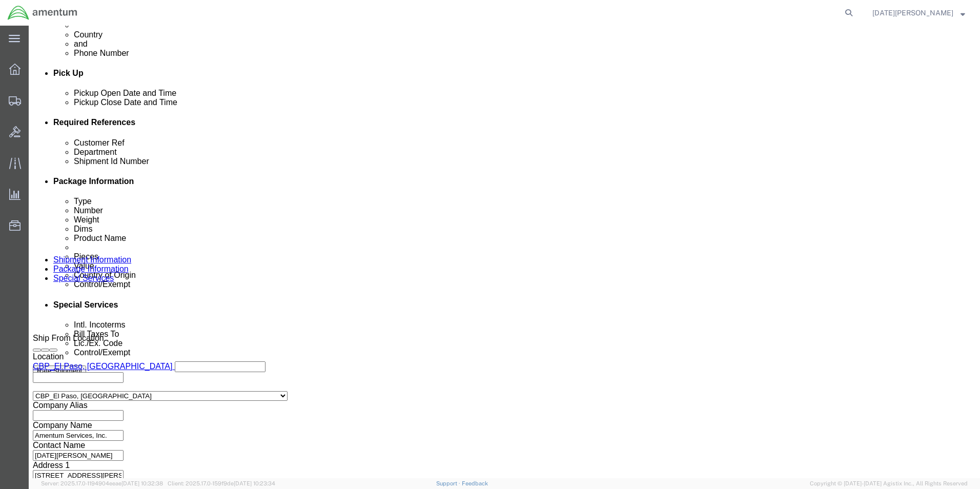  I want to click on span: Server: 2025.17.0-1194904eeae, so click(102, 484).